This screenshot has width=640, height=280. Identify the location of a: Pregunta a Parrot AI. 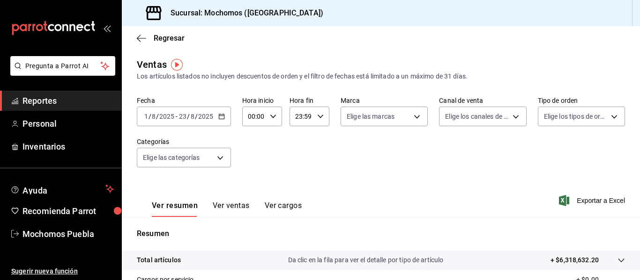
(61, 73).